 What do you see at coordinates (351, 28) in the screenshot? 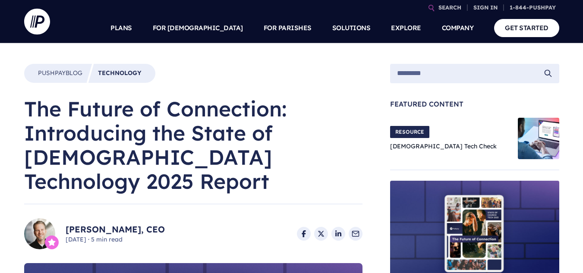
I see `a: SOLUTIONS` at bounding box center [351, 28].